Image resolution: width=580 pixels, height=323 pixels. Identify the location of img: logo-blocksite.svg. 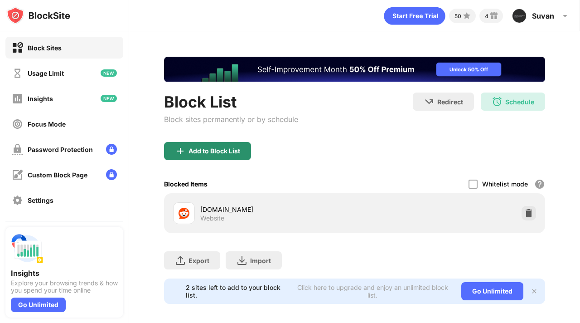
(38, 15).